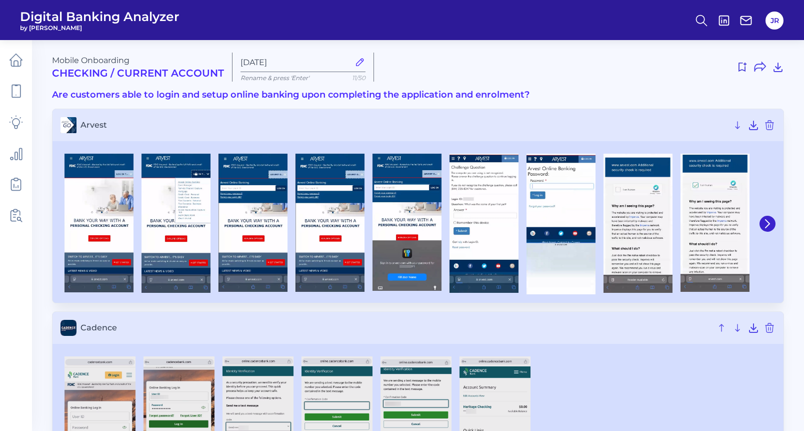 This screenshot has width=804, height=431. I want to click on span: Digital Banking Analyzer, so click(100, 17).